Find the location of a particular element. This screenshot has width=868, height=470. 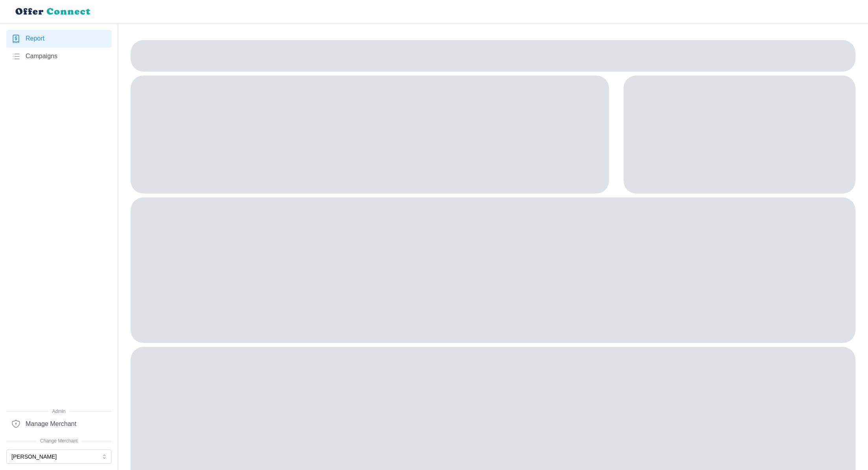

span: Manage Merchant is located at coordinates (51, 424).